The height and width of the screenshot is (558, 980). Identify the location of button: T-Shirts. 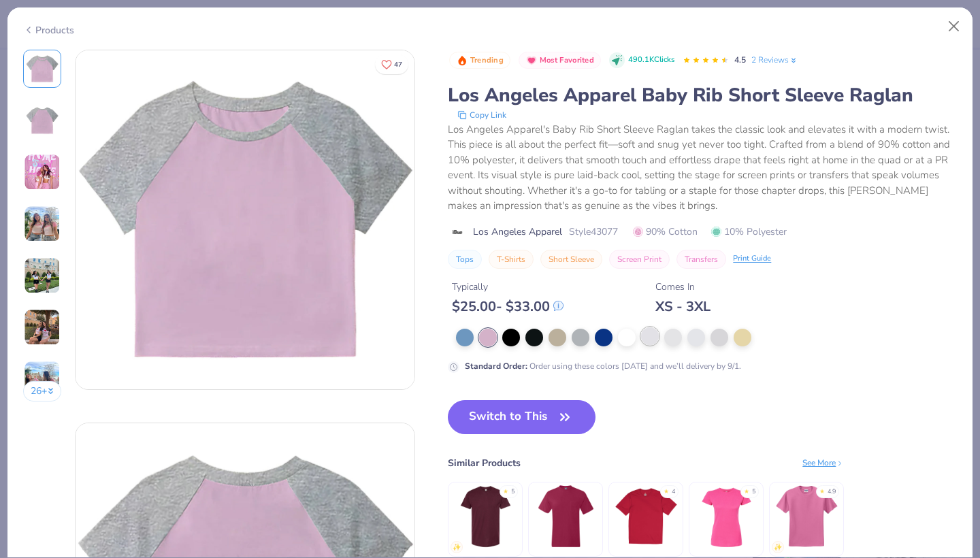
(512, 259).